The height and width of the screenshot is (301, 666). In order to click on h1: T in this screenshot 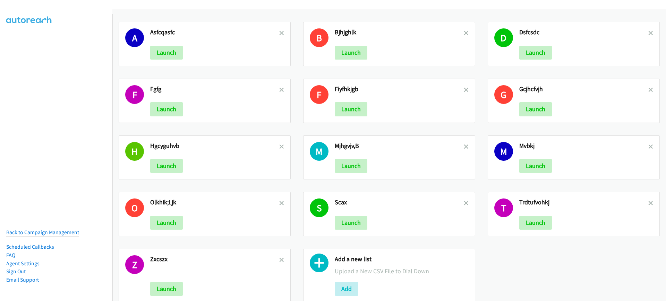, I will do `click(503, 208)`.